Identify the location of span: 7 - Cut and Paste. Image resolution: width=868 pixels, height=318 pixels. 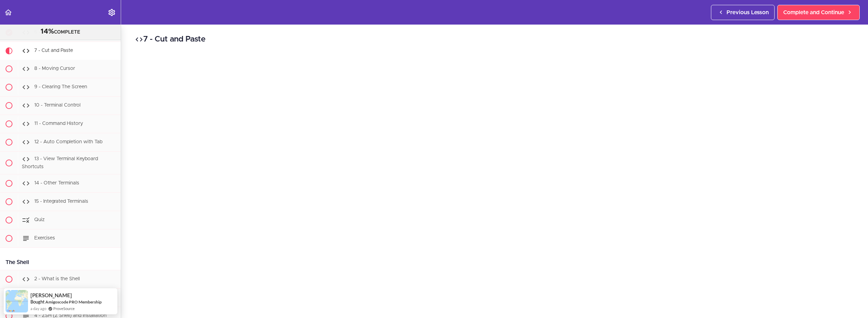
(54, 50).